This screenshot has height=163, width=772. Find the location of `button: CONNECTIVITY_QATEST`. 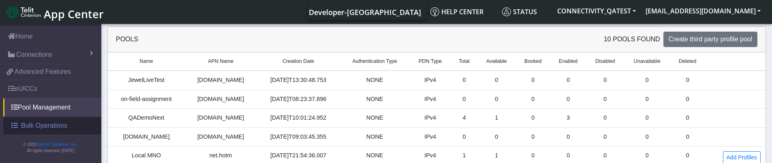

button: CONNECTIVITY_QATEST is located at coordinates (597, 11).